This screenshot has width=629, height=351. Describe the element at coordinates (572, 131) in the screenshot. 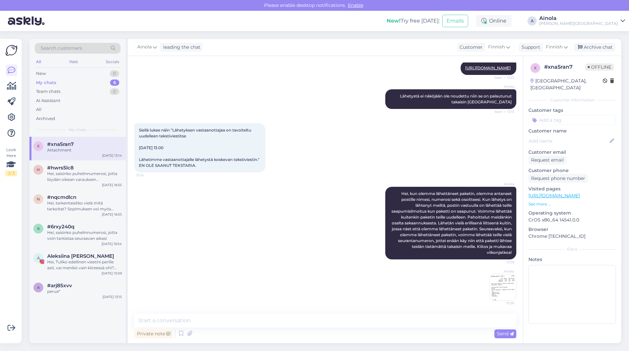

I see `p: Customer name` at that location.